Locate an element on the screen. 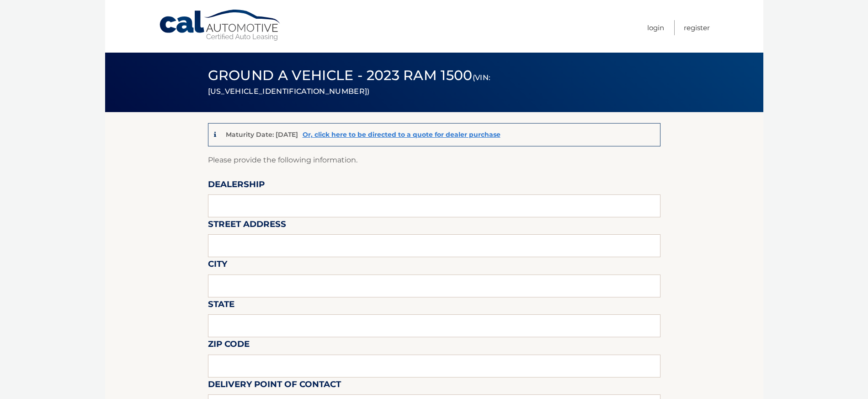 Image resolution: width=868 pixels, height=399 pixels. span: Ground a Vehicle - 2023 Ram 1500 is located at coordinates (349, 82).